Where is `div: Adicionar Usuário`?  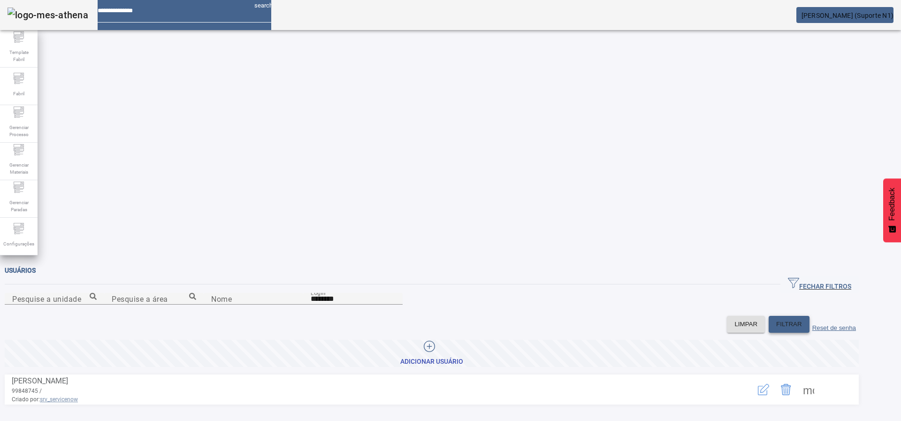
div: Adicionar Usuário is located at coordinates (432, 362).